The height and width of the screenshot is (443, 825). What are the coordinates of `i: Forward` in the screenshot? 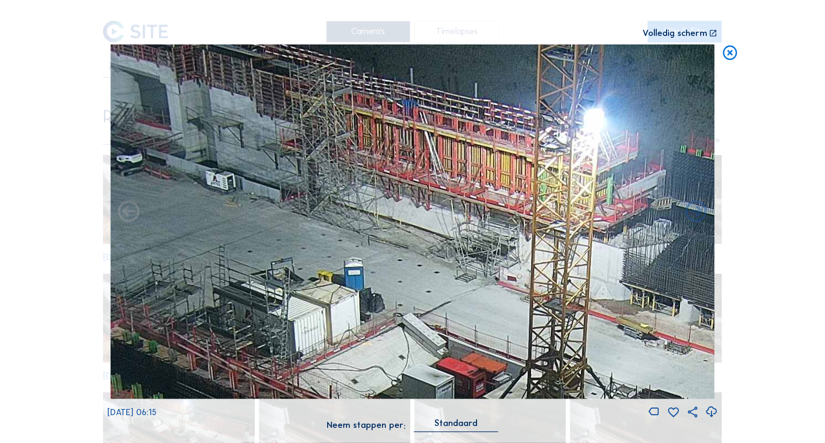 It's located at (129, 212).